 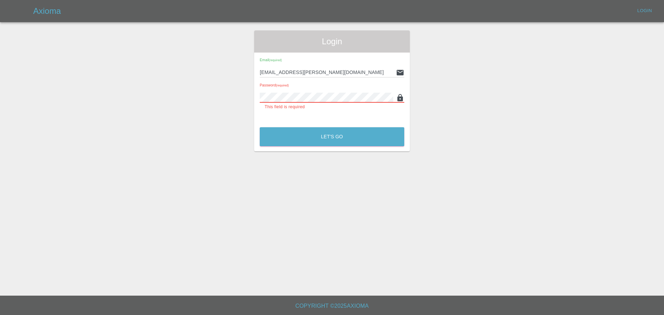 I want to click on span: Password, so click(x=274, y=85).